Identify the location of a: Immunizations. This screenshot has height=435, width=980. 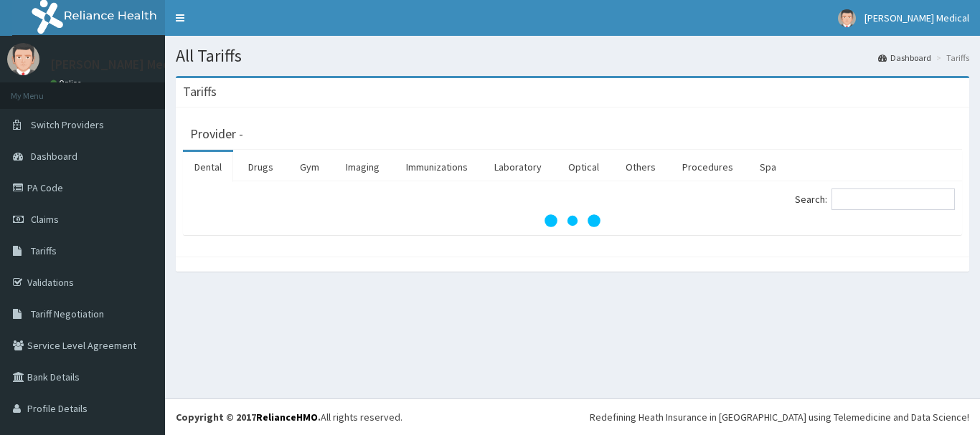
(437, 167).